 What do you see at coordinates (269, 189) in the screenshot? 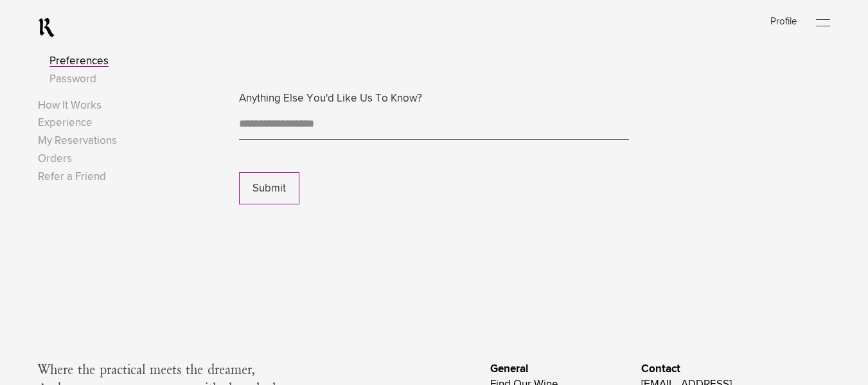
I see `button: Submit` at bounding box center [269, 189].